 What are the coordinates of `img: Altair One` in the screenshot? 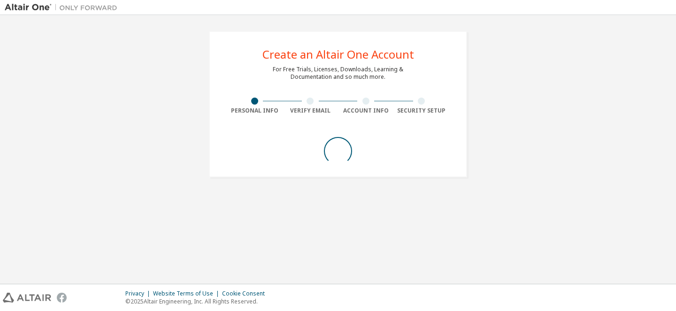 It's located at (63, 8).